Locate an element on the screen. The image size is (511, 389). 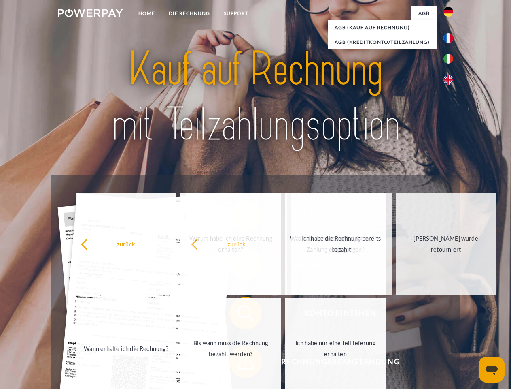
div: Wann erhalte ich die Rechnung? is located at coordinates (126, 348).